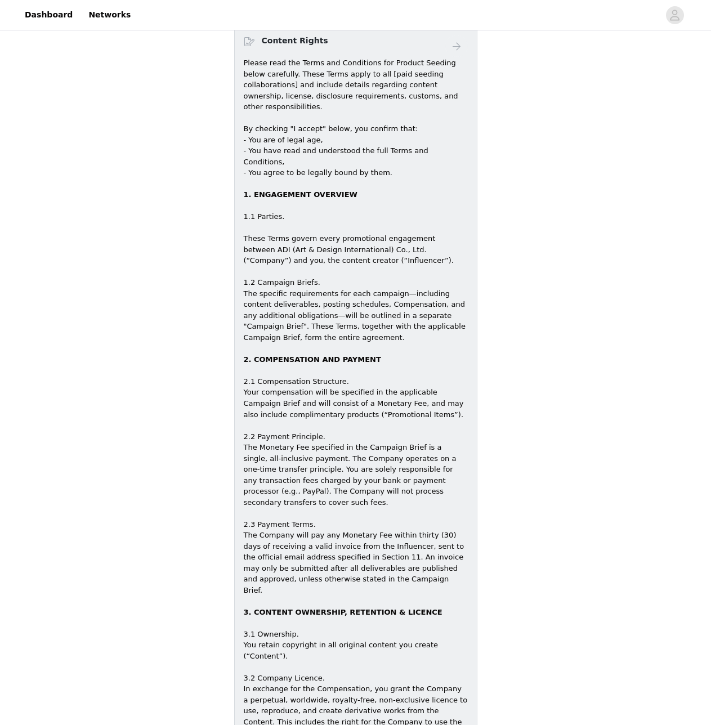 The width and height of the screenshot is (711, 725). I want to click on a: Networks, so click(109, 15).